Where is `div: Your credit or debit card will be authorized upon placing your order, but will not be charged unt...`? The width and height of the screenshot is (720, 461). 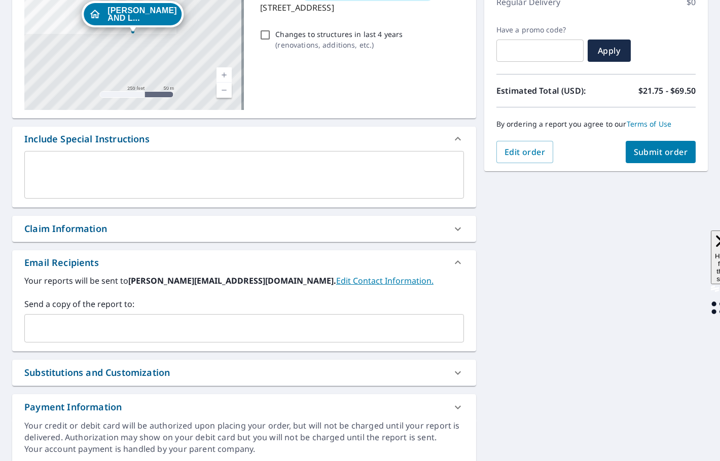 div: Your credit or debit card will be authorized upon placing your order, but will not be charged unt... is located at coordinates (244, 432).